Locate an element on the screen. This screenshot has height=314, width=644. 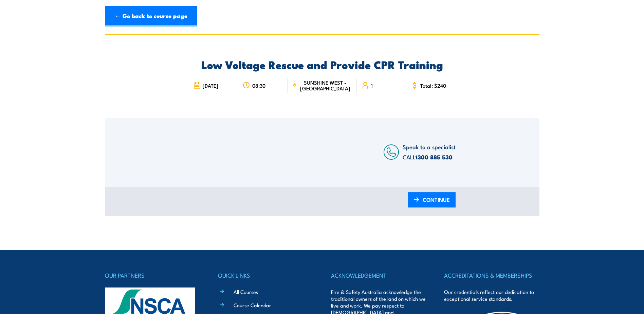
a: All Courses is located at coordinates (246, 292).